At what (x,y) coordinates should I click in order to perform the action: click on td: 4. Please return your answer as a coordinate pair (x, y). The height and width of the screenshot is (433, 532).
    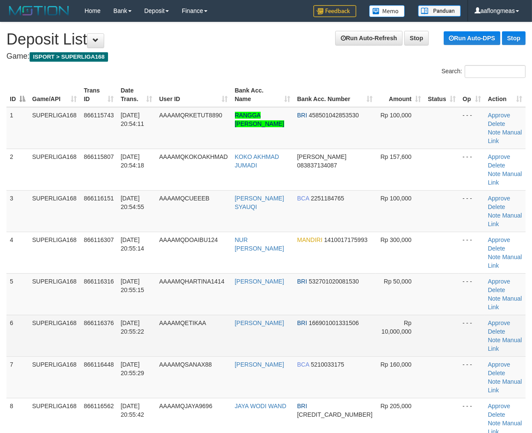
    Looking at the image, I should click on (18, 252).